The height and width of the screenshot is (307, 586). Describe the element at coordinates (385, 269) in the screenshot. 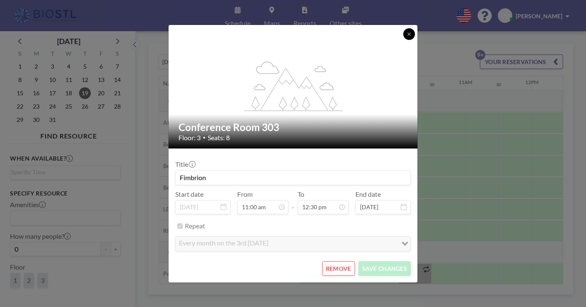

I see `button: SAVE CHANGES` at that location.